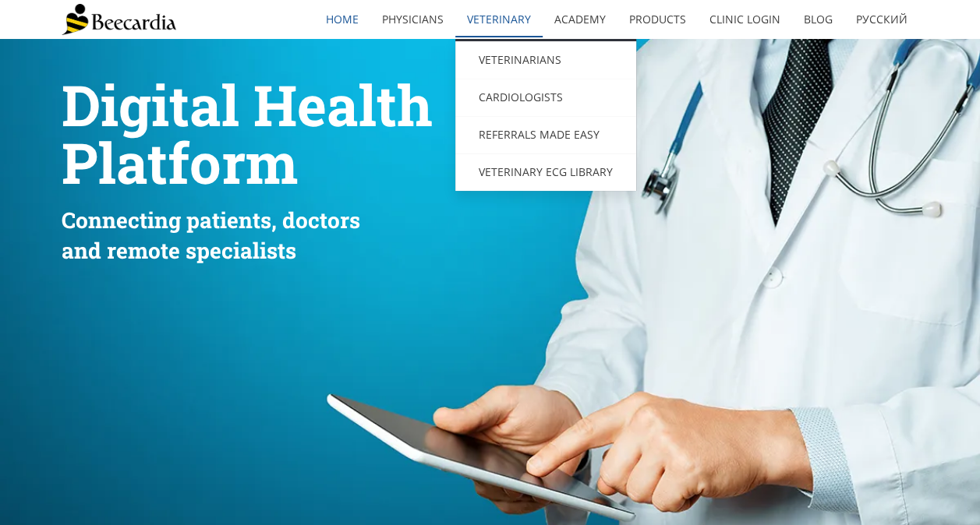 The width and height of the screenshot is (980, 525). Describe the element at coordinates (248, 105) in the screenshot. I see `span: Digital Health` at that location.